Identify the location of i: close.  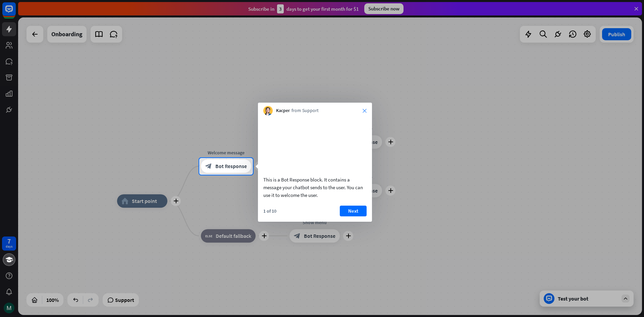
(364, 111).